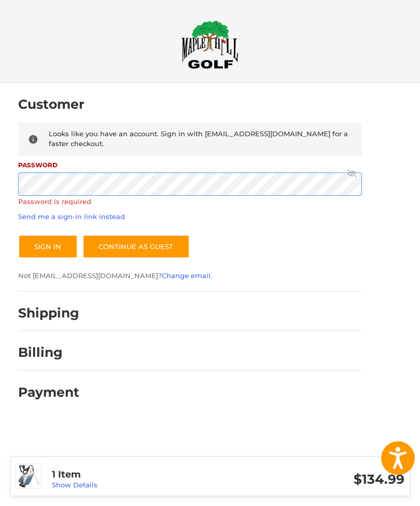  I want to click on a: Send me a sign-in link instead, so click(72, 216).